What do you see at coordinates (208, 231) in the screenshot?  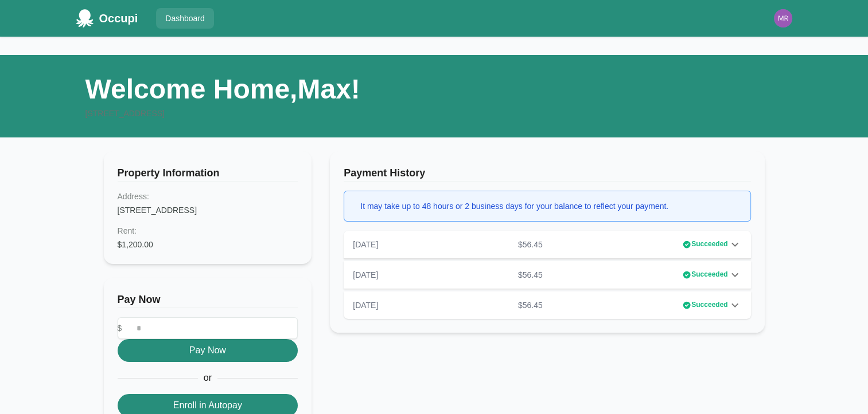 I see `dt: Rent :` at bounding box center [208, 231].